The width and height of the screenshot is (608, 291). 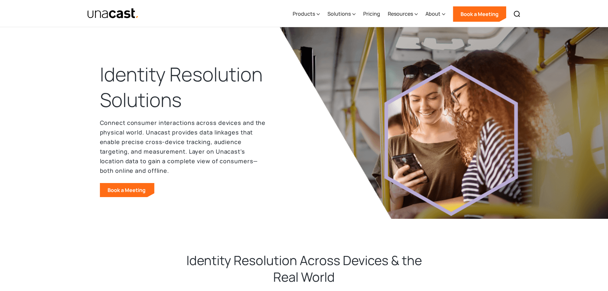 I want to click on p: Connect consumer interactions across devices and the physical world. Unacast provides data linkag..., so click(x=183, y=146).